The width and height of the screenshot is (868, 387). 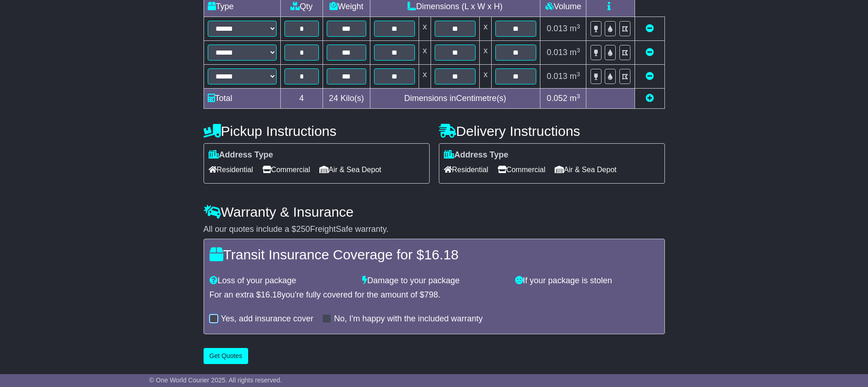 What do you see at coordinates (215, 380) in the screenshot?
I see `span: © One World Courier 2025. All rights reserved.` at bounding box center [215, 380].